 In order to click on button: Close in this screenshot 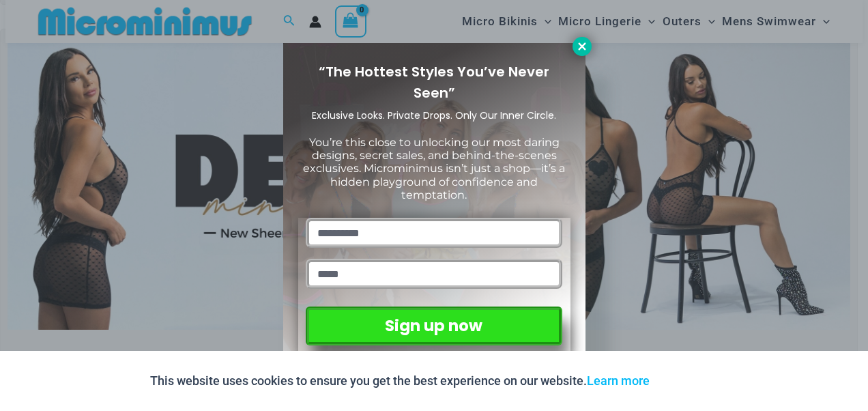, I will do `click(582, 46)`.